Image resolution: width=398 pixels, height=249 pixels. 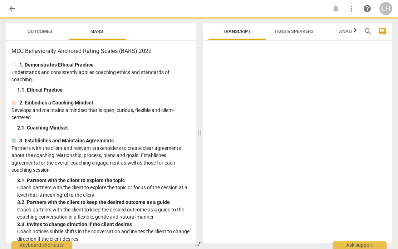 What do you see at coordinates (101, 51) in the screenshot?
I see `h3: MCC Behaviorally Anchored Rating Scales (BARS) 2022` at bounding box center [101, 51].